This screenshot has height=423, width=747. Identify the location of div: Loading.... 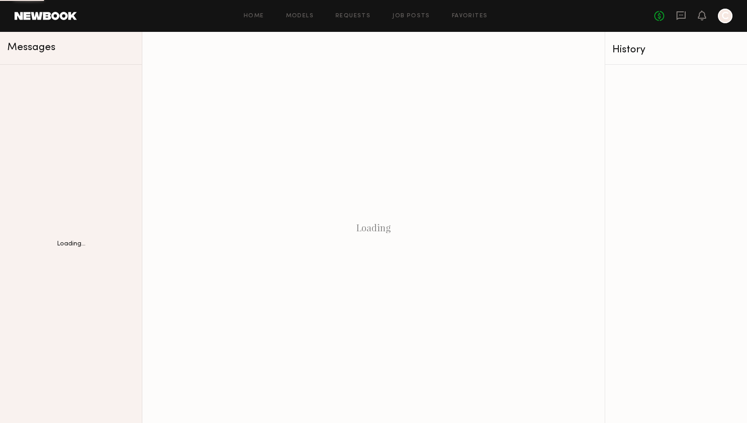
(71, 244).